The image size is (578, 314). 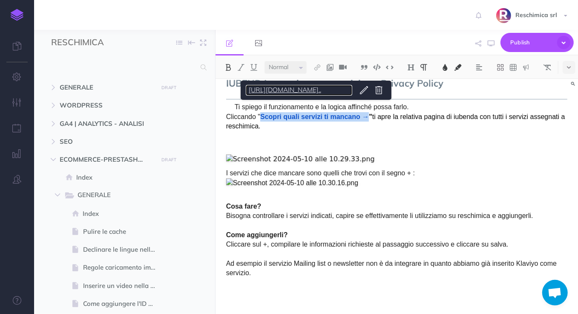 I want to click on img: Bold button, so click(x=228, y=67).